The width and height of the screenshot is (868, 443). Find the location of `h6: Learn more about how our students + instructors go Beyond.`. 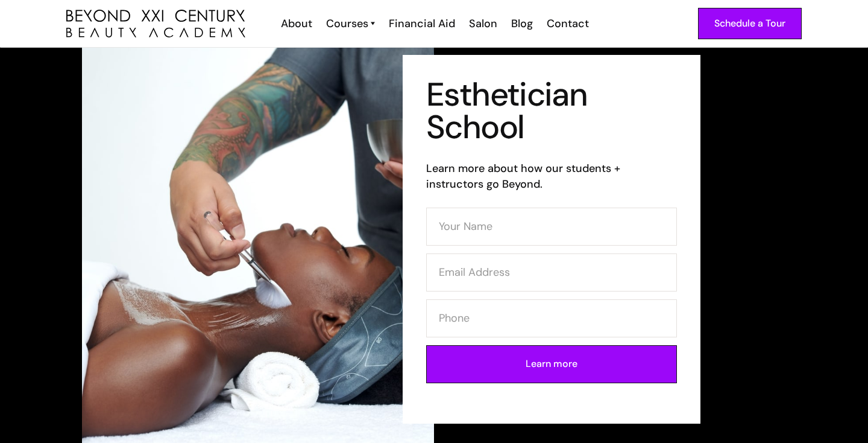

h6: Learn more about how our students + instructors go Beyond. is located at coordinates (552, 176).